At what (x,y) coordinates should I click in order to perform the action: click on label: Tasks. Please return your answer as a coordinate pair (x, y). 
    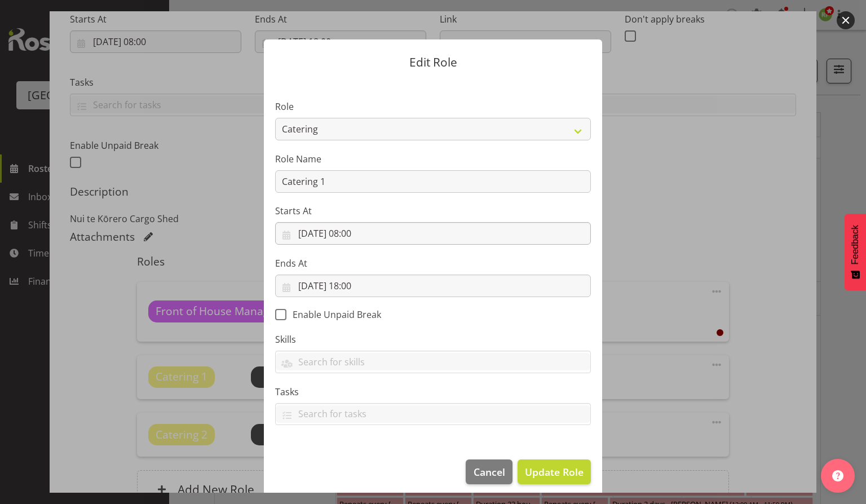
    Looking at the image, I should click on (433, 392).